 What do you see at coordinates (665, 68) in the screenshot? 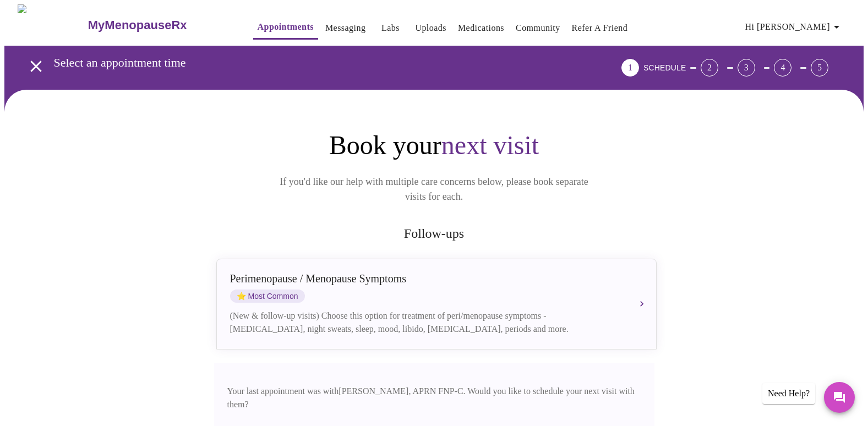
I see `span: SCHEDULE` at bounding box center [665, 68].